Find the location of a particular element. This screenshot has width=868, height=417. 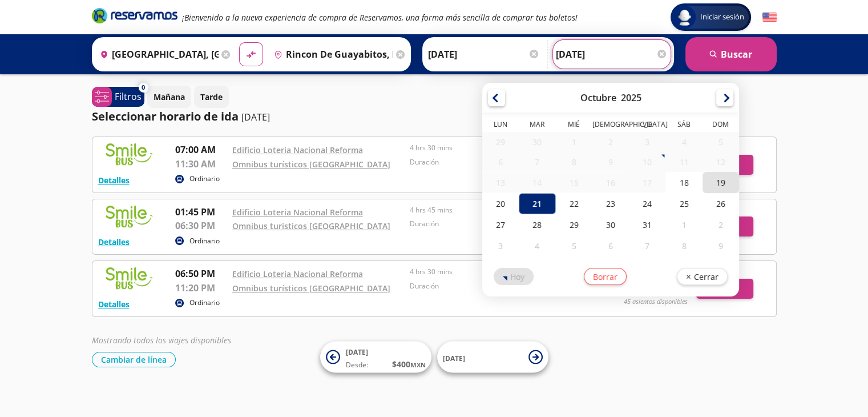

div: 22-Oct-25 is located at coordinates (573, 203).